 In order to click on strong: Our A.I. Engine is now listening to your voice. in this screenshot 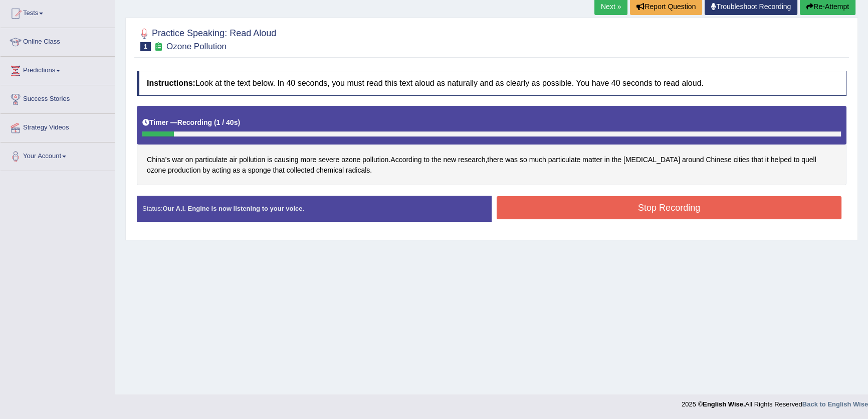, I will do `click(233, 208)`.